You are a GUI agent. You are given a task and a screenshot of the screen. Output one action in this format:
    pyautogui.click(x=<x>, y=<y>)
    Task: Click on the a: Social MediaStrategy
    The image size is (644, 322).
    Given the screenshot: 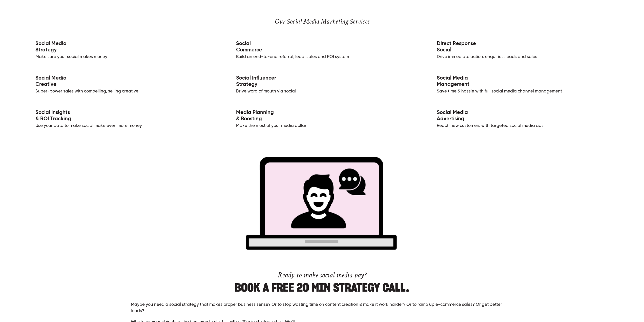 What is the action you would take?
    pyautogui.click(x=51, y=47)
    